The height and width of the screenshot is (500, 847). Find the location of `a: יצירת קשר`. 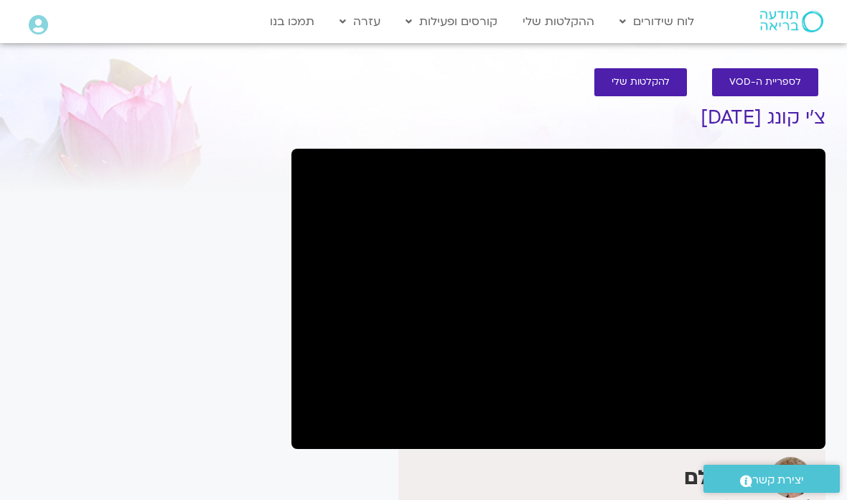

a: יצירת קשר is located at coordinates (772, 478).